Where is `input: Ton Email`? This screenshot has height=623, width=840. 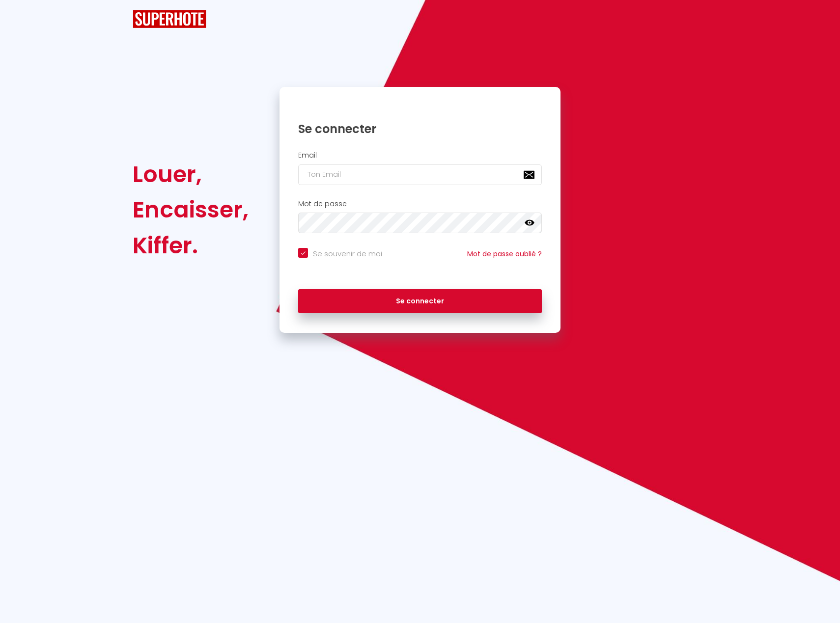
input: Ton Email is located at coordinates (420, 175).